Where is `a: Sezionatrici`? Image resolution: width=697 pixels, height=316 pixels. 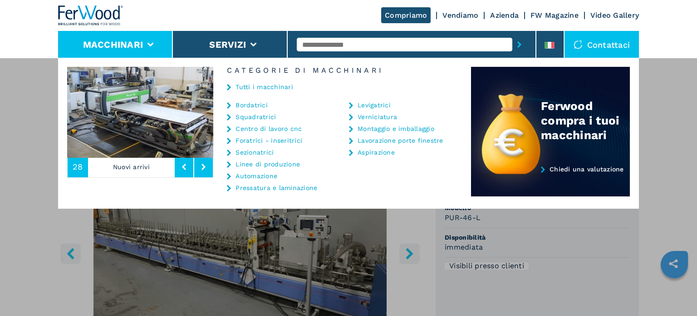 a: Sezionatrici is located at coordinates (255, 152).